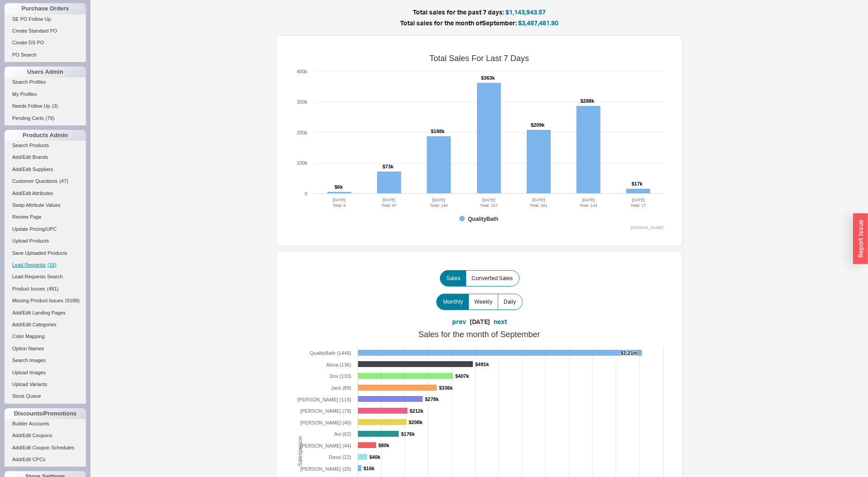 The height and width of the screenshot is (477, 868). What do you see at coordinates (45, 348) in the screenshot?
I see `a: Option Names` at bounding box center [45, 348].